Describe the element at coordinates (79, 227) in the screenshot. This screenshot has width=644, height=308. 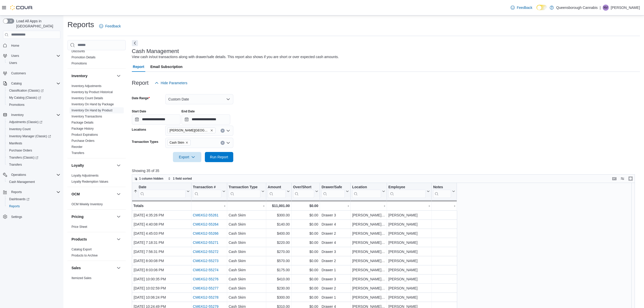
I see `span: Price Sheet` at that location.